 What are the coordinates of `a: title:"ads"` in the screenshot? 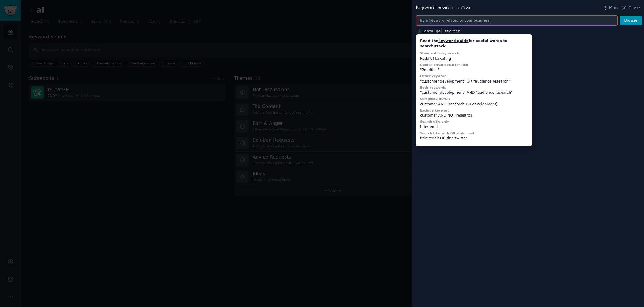 It's located at (453, 31).